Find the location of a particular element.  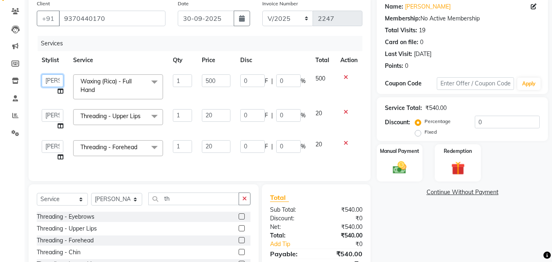

label: Manual Payment is located at coordinates (400, 151).